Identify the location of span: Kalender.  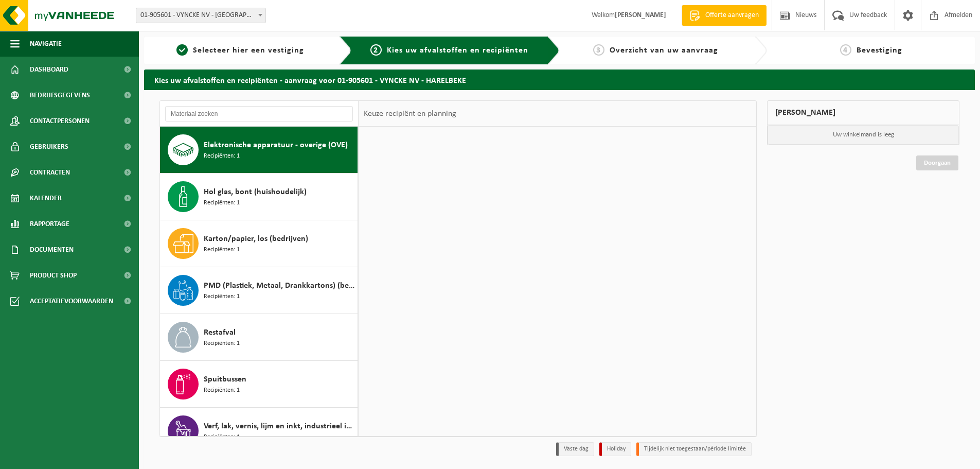
(46, 198).